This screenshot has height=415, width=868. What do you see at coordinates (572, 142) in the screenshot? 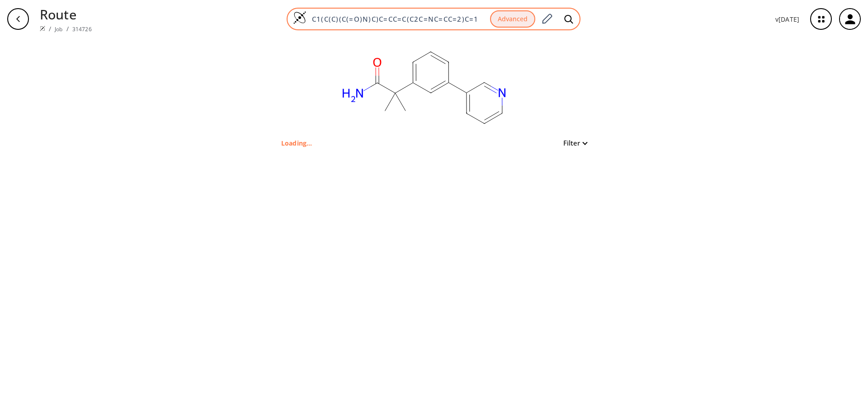
I see `button: Filter` at bounding box center [572, 142].